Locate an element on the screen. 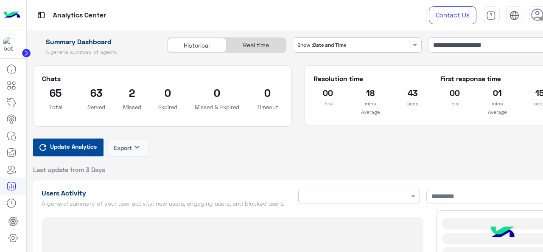  p: Total is located at coordinates (56, 107).